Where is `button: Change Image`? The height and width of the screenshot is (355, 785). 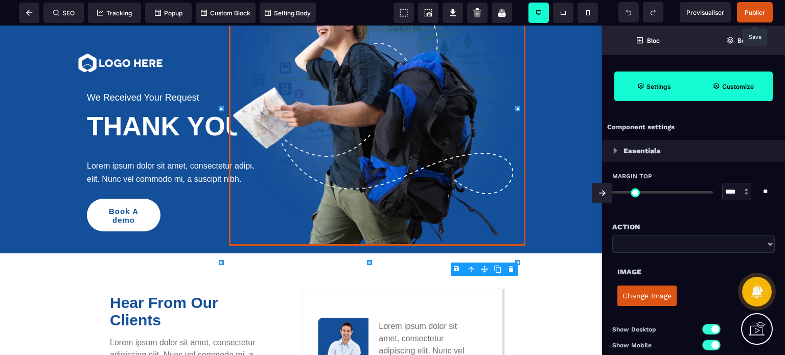 button: Change Image is located at coordinates (647, 296).